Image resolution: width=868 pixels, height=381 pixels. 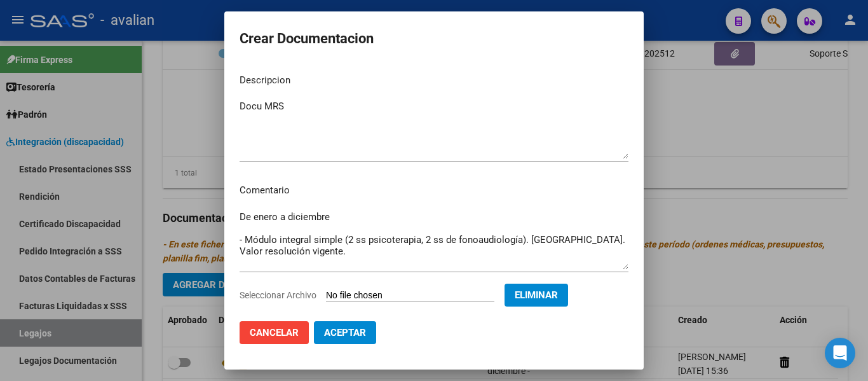 I want to click on span: Cancelar, so click(x=274, y=332).